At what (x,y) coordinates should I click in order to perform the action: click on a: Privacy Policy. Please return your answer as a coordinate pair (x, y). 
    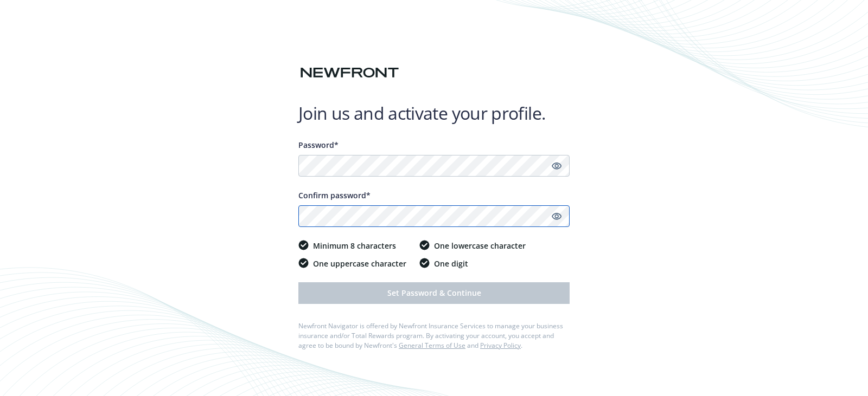
    Looking at the image, I should click on (500, 346).